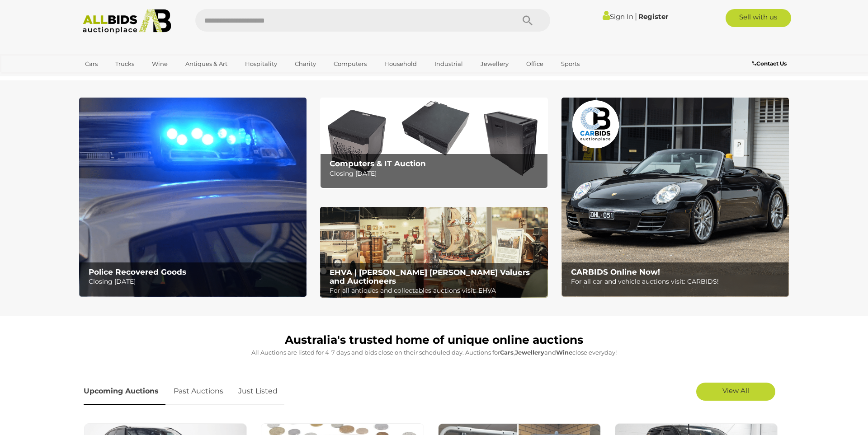 The image size is (868, 435). I want to click on strong: Jewellery, so click(529, 353).